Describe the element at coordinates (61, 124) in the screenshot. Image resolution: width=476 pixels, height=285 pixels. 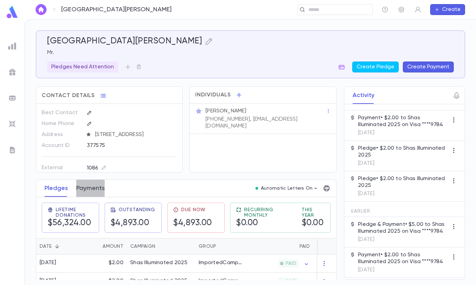
I see `p: Home Phone` at that location.